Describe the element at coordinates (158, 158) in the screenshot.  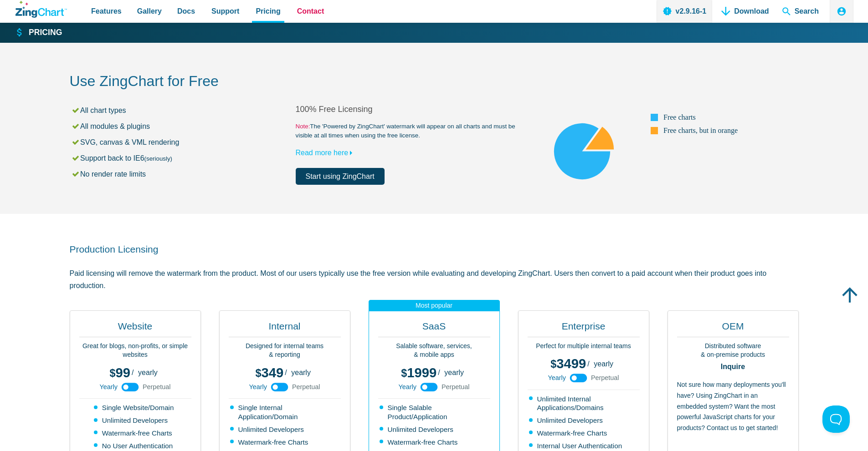
I see `small: (seriously)` at that location.